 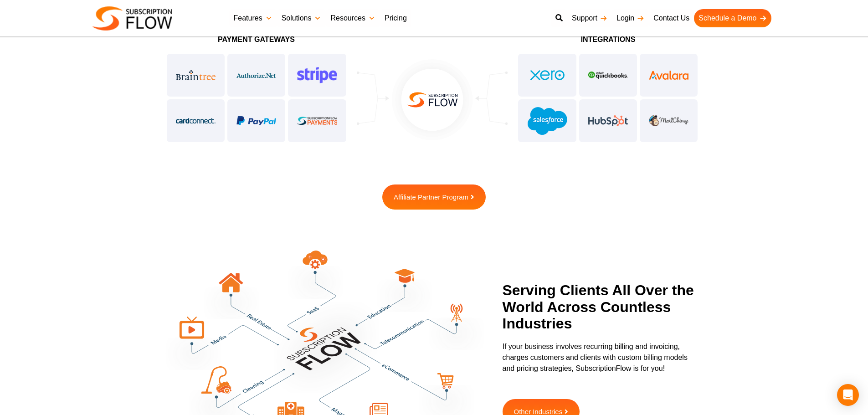 What do you see at coordinates (671, 18) in the screenshot?
I see `a: Contact Us` at bounding box center [671, 18].